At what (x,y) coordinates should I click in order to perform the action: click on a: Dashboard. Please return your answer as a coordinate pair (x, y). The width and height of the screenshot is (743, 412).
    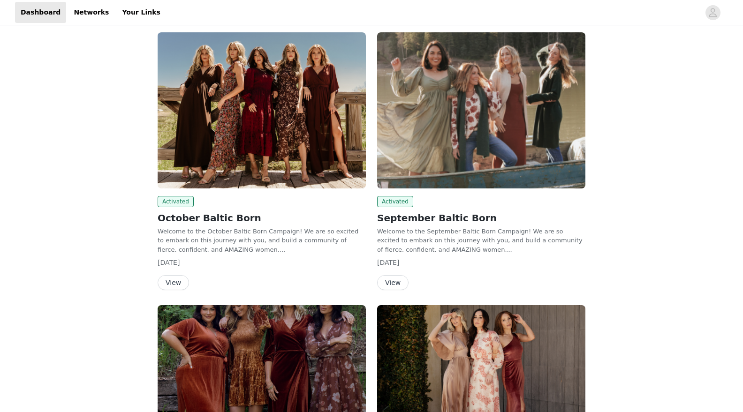
    Looking at the image, I should click on (40, 12).